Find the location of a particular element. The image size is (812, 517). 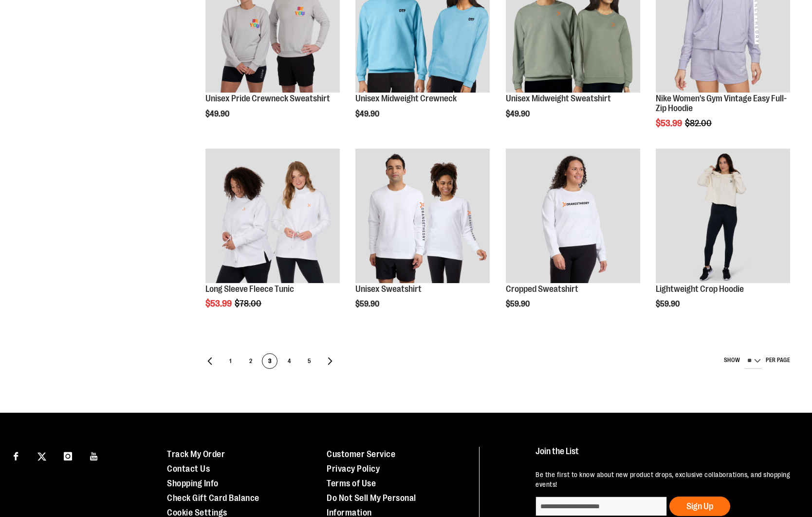

img: Lightweight Crop Hoodie is located at coordinates (723, 216).